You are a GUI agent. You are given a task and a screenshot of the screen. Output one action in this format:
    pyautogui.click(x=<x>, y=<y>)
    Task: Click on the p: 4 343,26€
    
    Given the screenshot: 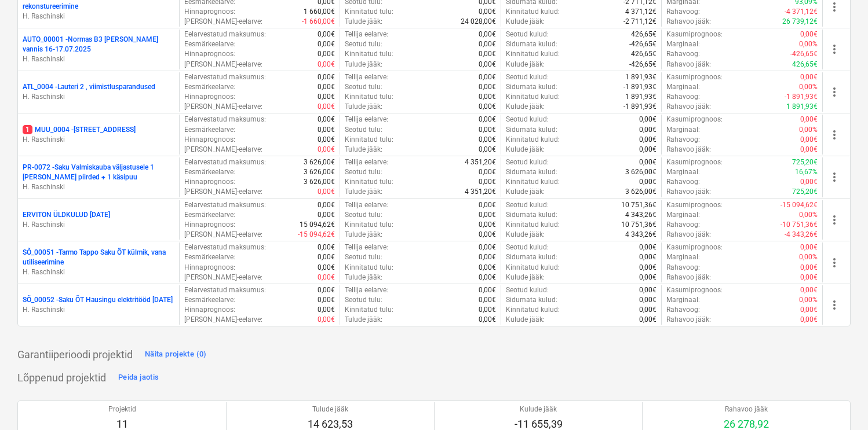 What is the action you would take?
    pyautogui.click(x=641, y=234)
    